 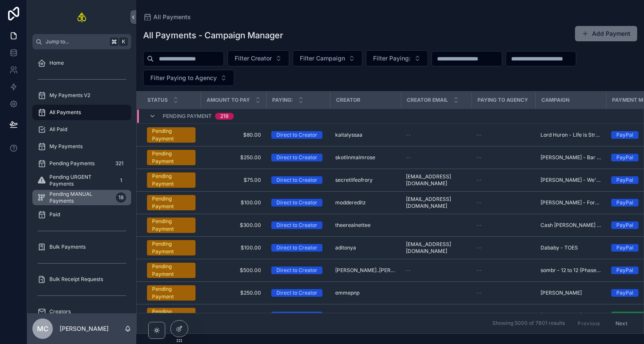 I want to click on span: Creator, so click(x=348, y=100).